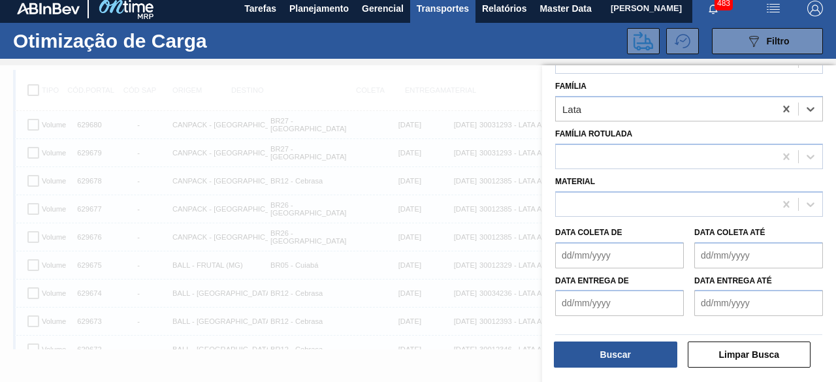 The height and width of the screenshot is (382, 836). Describe the element at coordinates (616, 355) in the screenshot. I see `button: Buscar` at that location.